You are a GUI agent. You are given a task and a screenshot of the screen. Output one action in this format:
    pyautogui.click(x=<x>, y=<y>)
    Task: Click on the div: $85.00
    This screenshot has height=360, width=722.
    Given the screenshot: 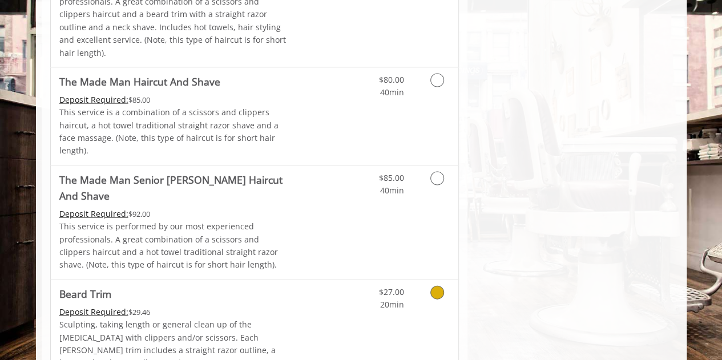 What is the action you would take?
    pyautogui.click(x=174, y=100)
    